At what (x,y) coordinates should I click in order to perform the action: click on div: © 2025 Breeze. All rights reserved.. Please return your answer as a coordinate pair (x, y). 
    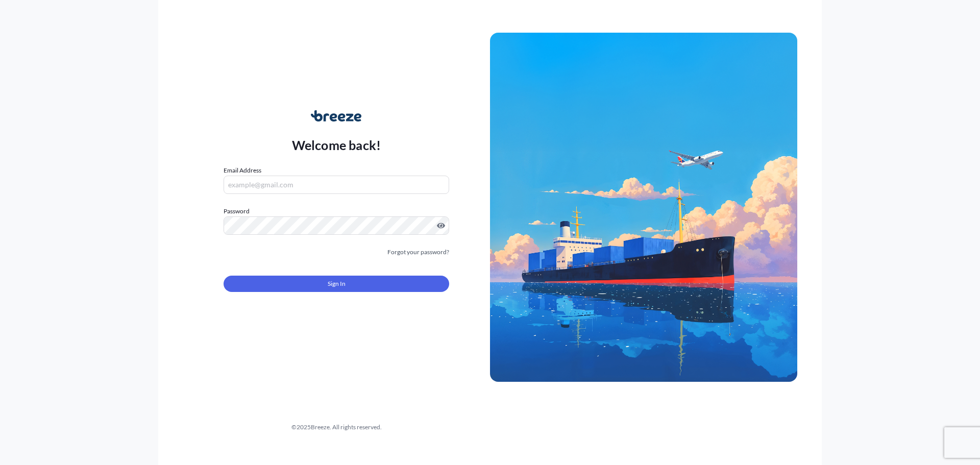
    Looking at the image, I should click on (336, 427).